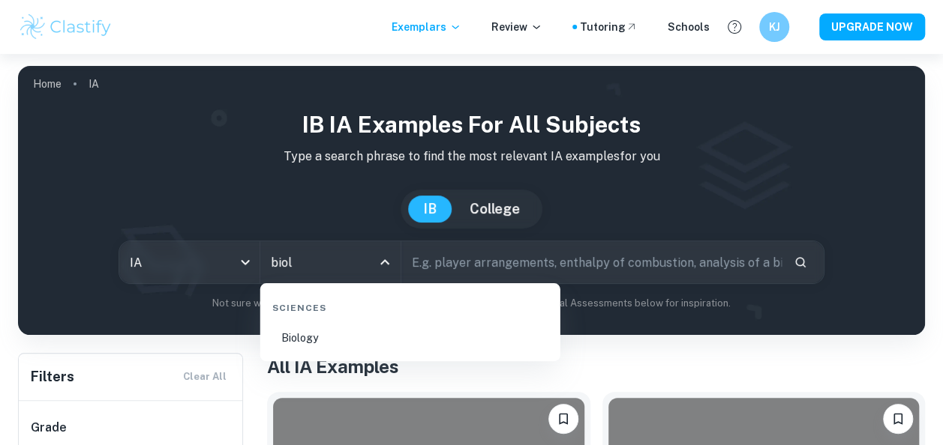 This screenshot has height=445, width=943. Describe the element at coordinates (410, 338) in the screenshot. I see `li: Biology` at that location.